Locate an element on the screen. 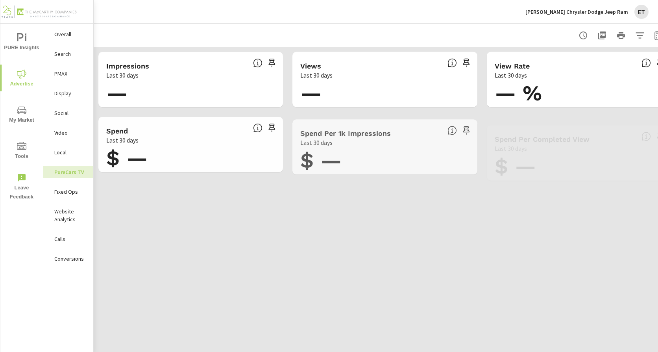 This screenshot has width=658, height=352. div: nav menu is located at coordinates (22, 114).